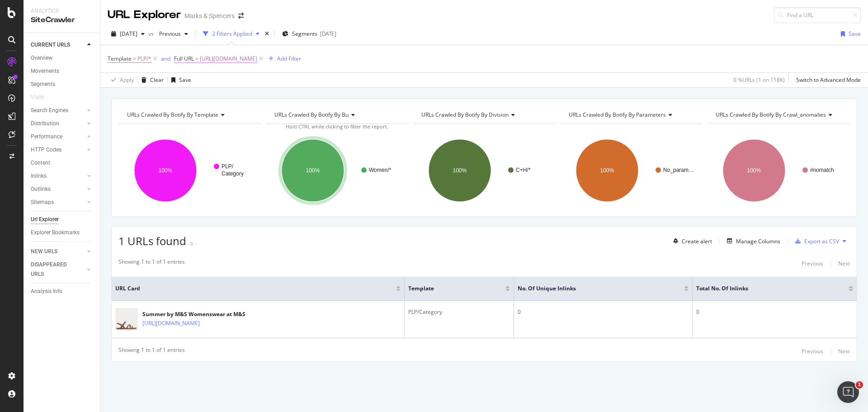 The width and height of the screenshot is (868, 412). What do you see at coordinates (58, 251) in the screenshot?
I see `a: NEW URLS` at bounding box center [58, 251].